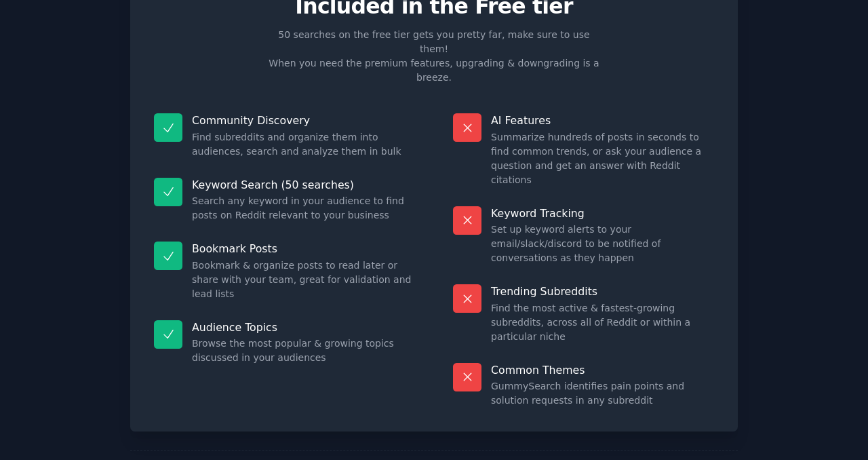 The width and height of the screenshot is (868, 460). I want to click on dd: Find subreddits and organize them into audiences, search and analyze them in bulk, so click(303, 144).